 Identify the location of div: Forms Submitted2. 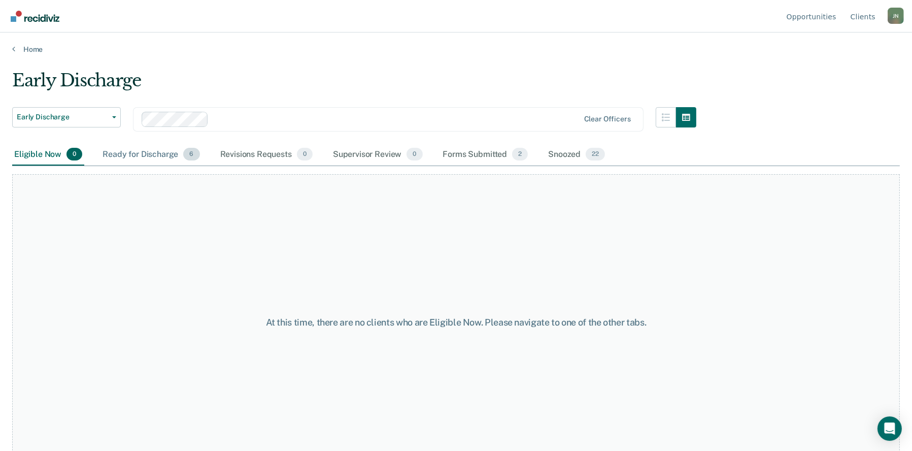
(486, 155).